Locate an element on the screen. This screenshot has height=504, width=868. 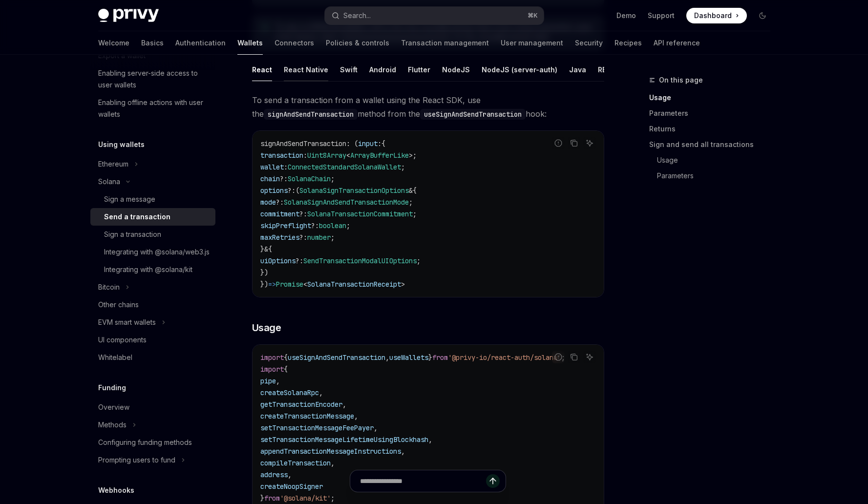
a: Parameters is located at coordinates (714, 113).